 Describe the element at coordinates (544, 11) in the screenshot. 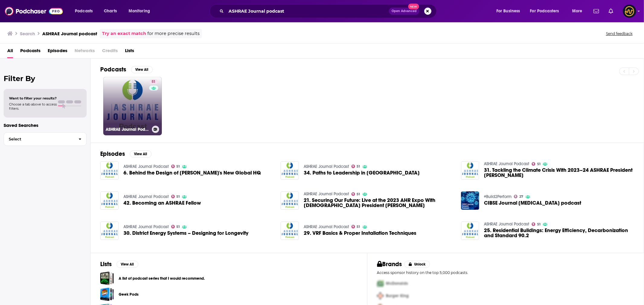

I see `span: For Podcasters` at that location.